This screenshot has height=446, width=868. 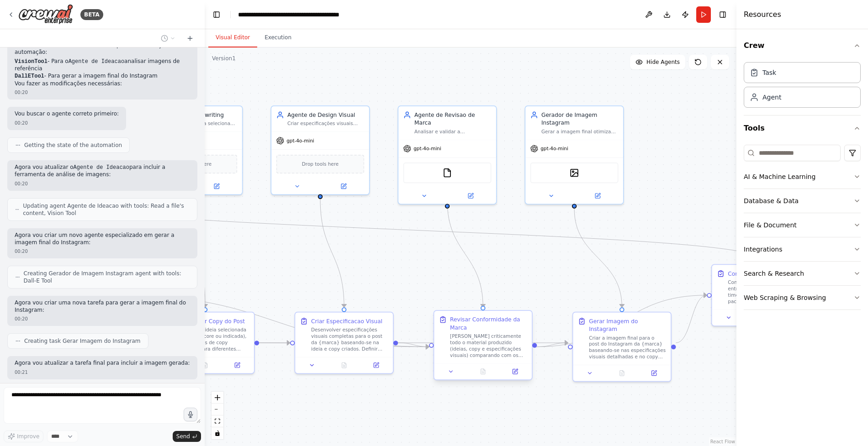 I want to click on button: Crew, so click(x=803, y=46).